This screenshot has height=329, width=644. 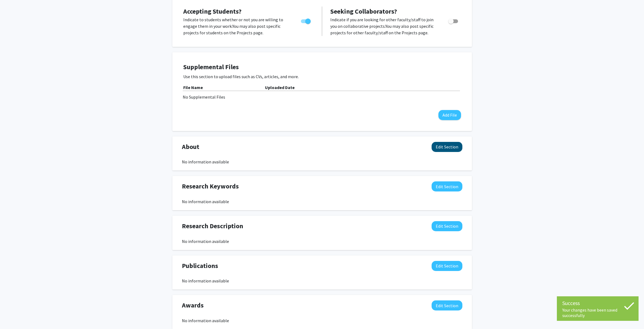 I want to click on span: Seeking Collaborators?, so click(x=364, y=11).